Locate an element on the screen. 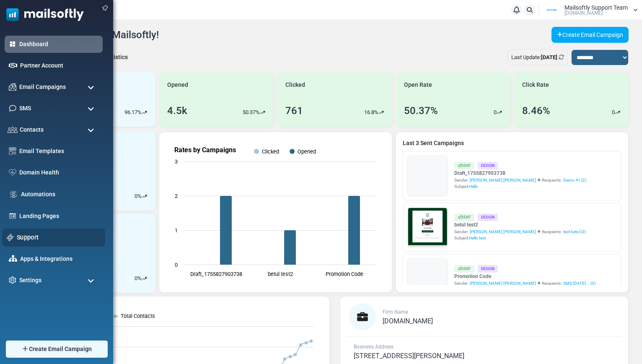 This screenshot has width=642, height=364. a: Partner Account is located at coordinates (59, 66).